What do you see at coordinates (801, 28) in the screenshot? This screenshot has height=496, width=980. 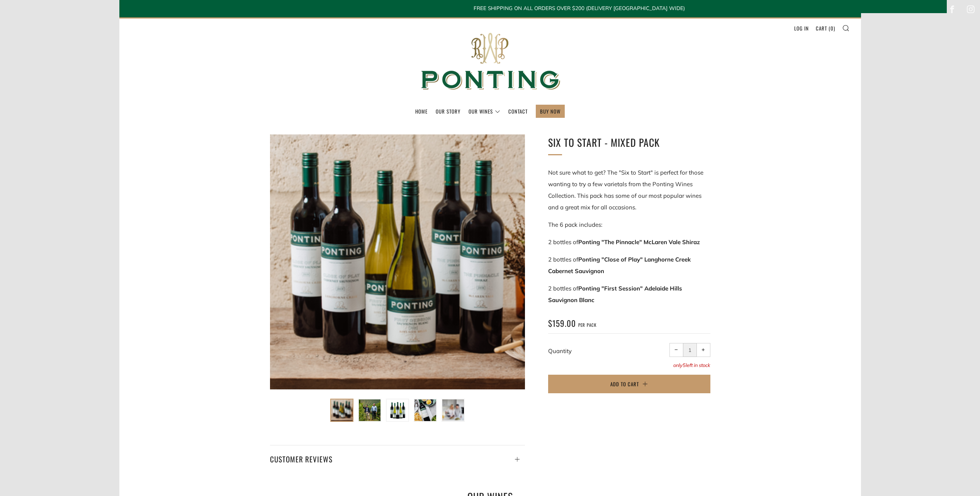 I see `a: Log in` at bounding box center [801, 28].